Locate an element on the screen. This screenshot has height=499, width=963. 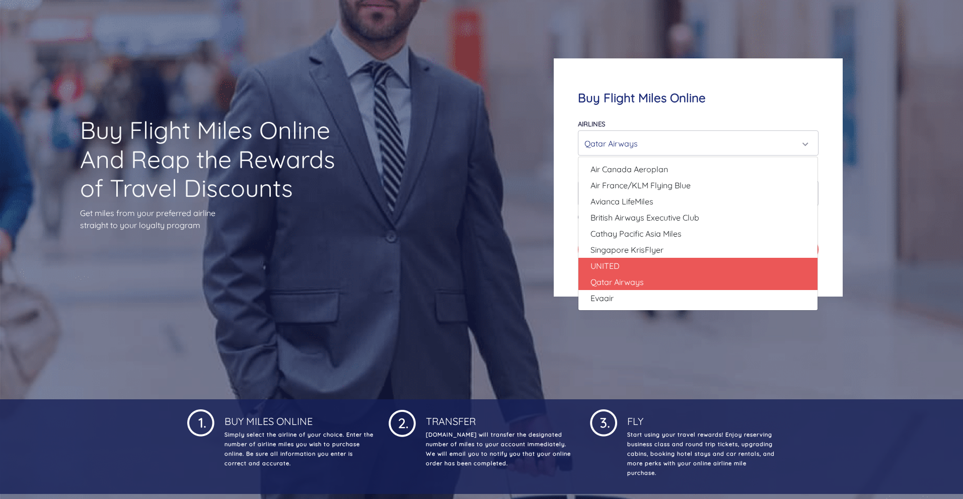
div: Qatar Airways is located at coordinates (695, 144).